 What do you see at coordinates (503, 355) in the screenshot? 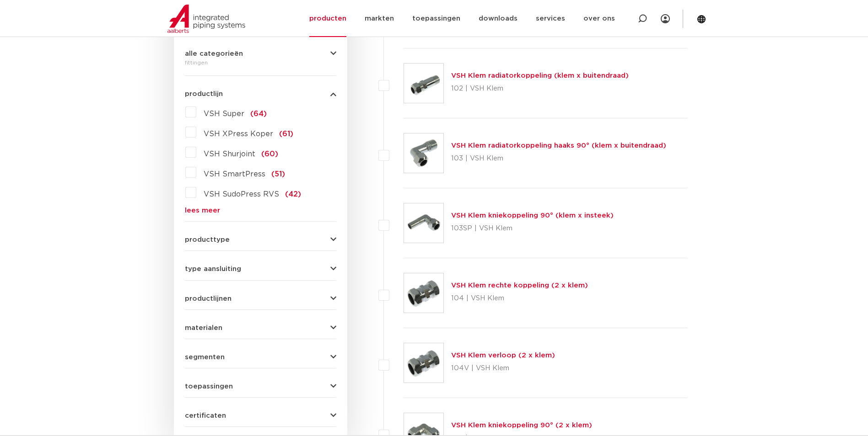
I see `a: VSH Klem verloop (2 x klem)` at bounding box center [503, 355].